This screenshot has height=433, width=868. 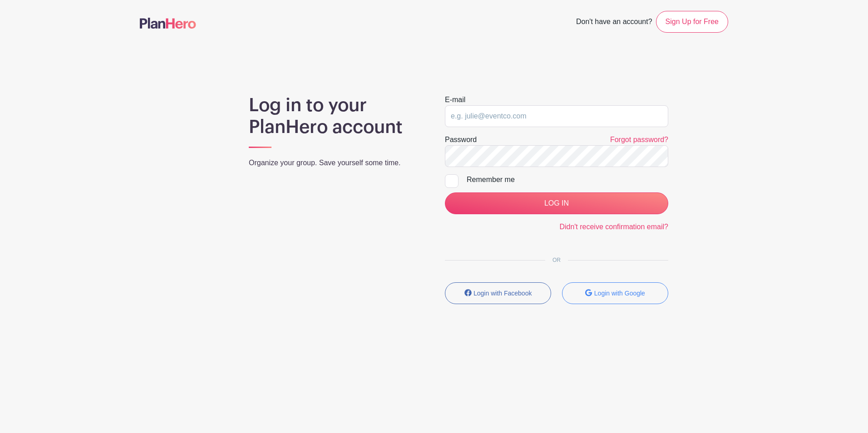 I want to click on small: Login with Google, so click(x=620, y=293).